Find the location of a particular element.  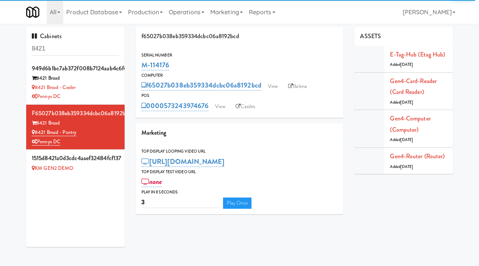

li: f65027b038eb359334dcbc06a8192bcd8421 Broad 8421 Broad - PantryPennys DC is located at coordinates (75, 127).